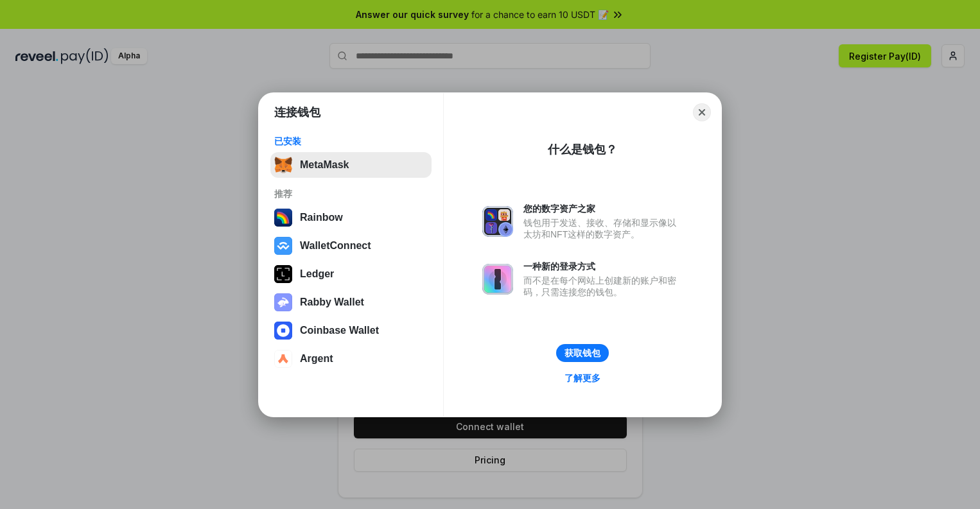  Describe the element at coordinates (603, 266) in the screenshot. I see `div: 一种新的登录方式` at that location.